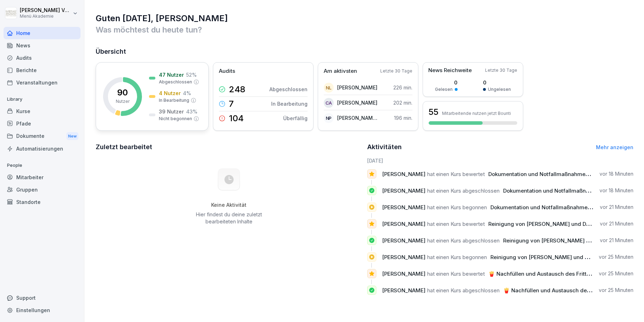 This screenshot has width=644, height=322. I want to click on p: 39 Nutzer, so click(171, 111).